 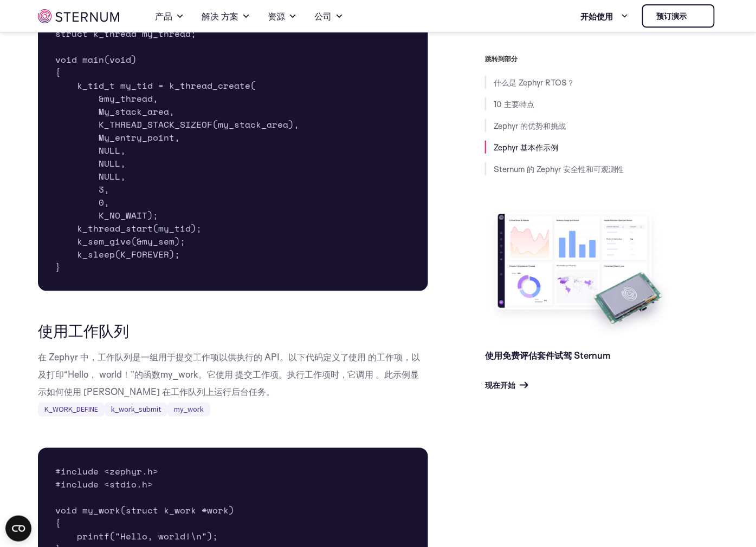 I want to click on h3: 跳转到部分, so click(x=601, y=58).